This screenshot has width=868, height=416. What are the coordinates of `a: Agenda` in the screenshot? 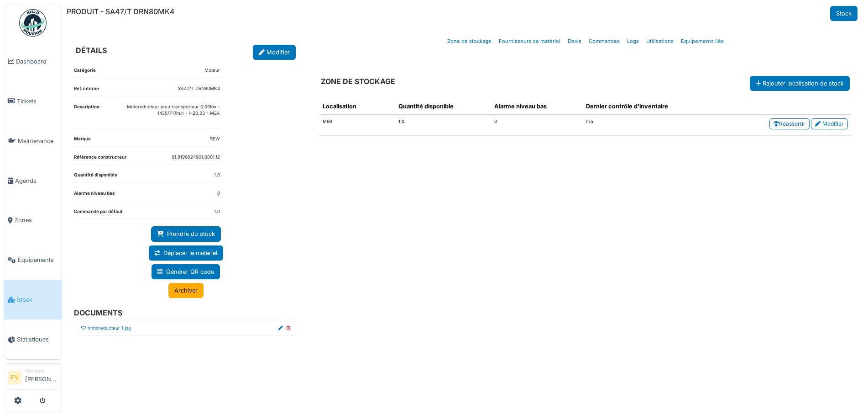 It's located at (33, 180).